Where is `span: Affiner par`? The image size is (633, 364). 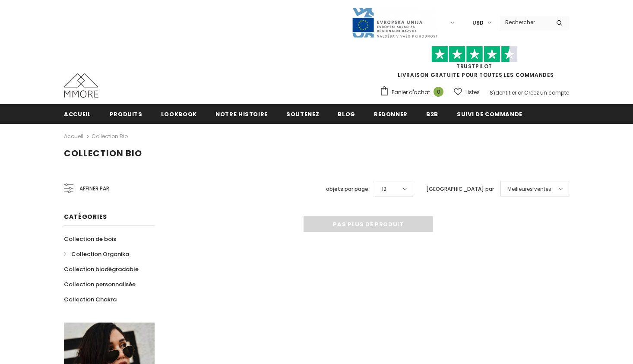 span: Affiner par is located at coordinates (94, 189).